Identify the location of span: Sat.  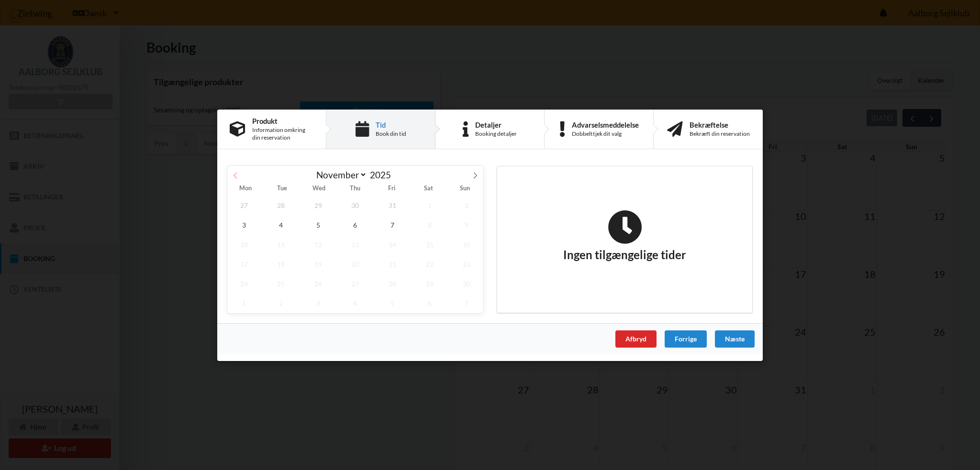
(428, 188).